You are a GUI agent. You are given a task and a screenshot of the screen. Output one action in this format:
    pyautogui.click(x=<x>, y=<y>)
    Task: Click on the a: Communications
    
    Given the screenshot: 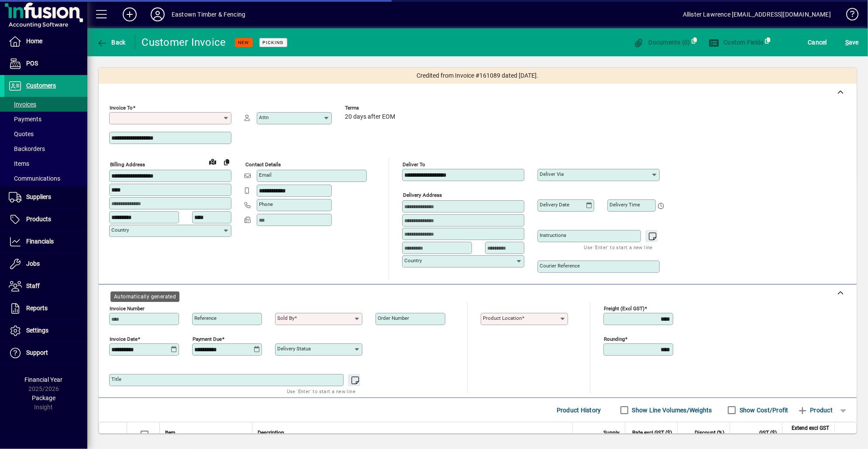 What is the action you would take?
    pyautogui.click(x=46, y=179)
    